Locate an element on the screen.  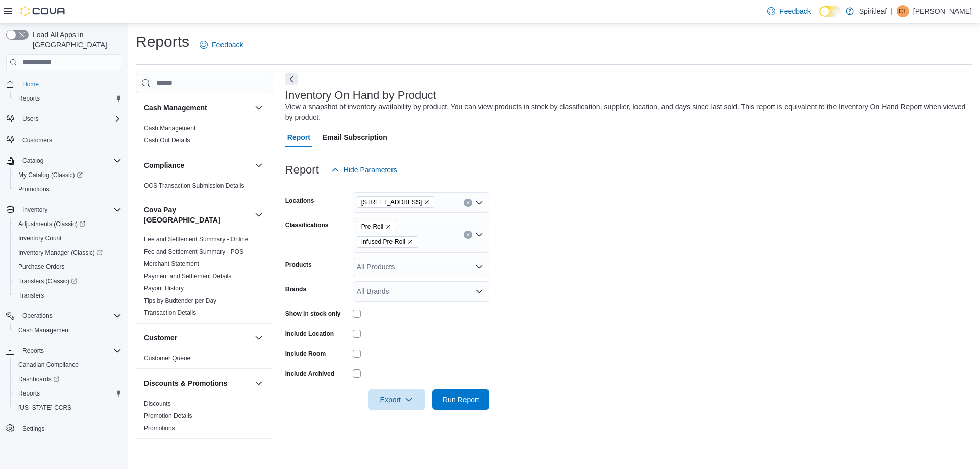
span: Feedback is located at coordinates (227, 45).